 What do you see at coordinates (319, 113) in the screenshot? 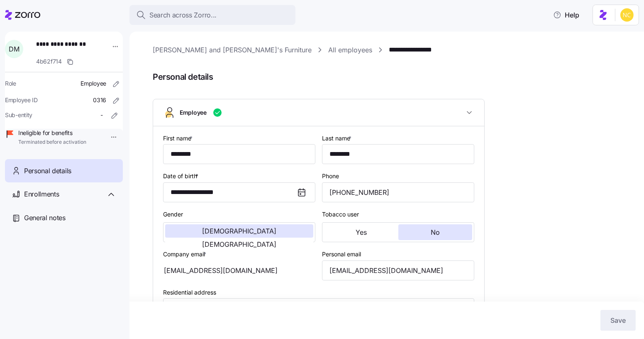
I see `button: Employee` at bounding box center [319, 113].